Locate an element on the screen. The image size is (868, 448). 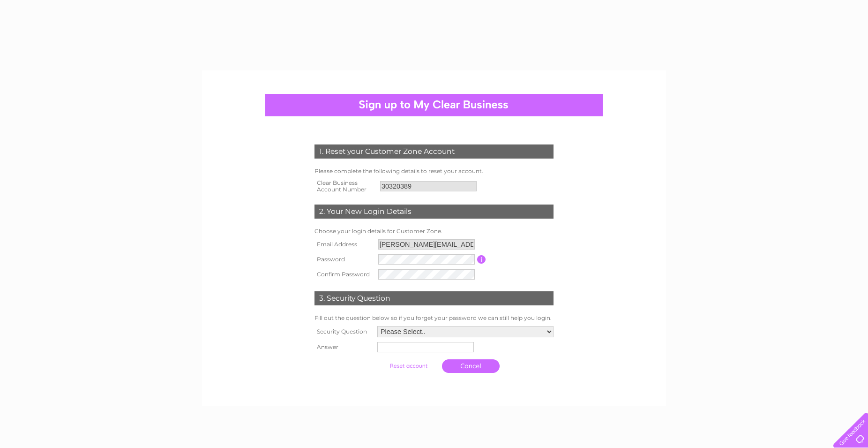
th: Security Question is located at coordinates (344, 331).